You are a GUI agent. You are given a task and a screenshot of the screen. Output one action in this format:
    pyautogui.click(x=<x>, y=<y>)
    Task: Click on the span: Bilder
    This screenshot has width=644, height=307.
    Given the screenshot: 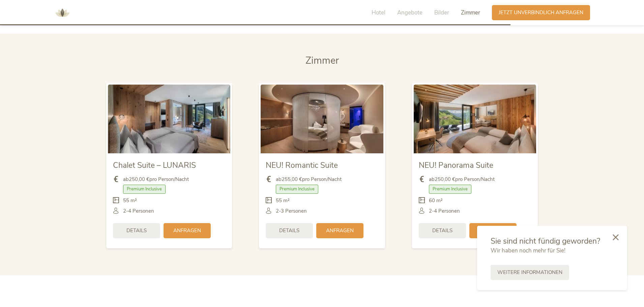 What is the action you would take?
    pyautogui.click(x=442, y=13)
    